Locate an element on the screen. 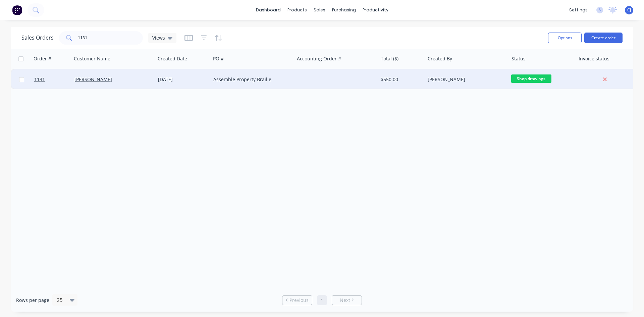 The image size is (644, 317). button: Create order is located at coordinates (603, 38).